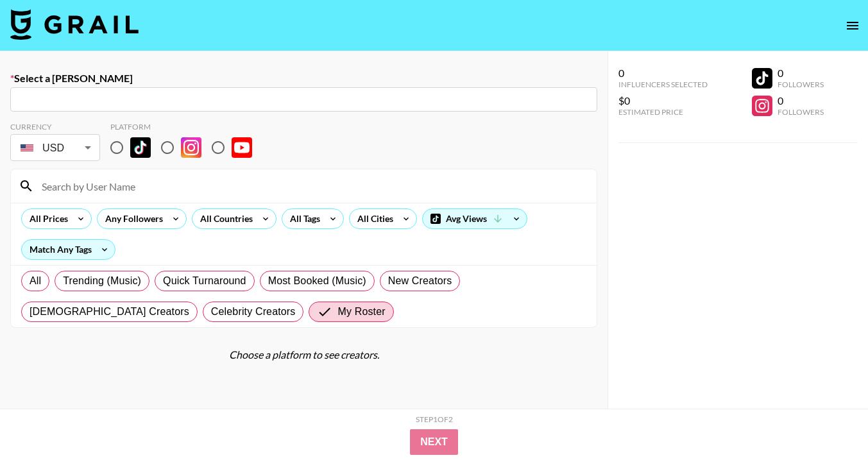 The width and height of the screenshot is (868, 460). What do you see at coordinates (852, 26) in the screenshot?
I see `button: open drawer` at bounding box center [852, 26].